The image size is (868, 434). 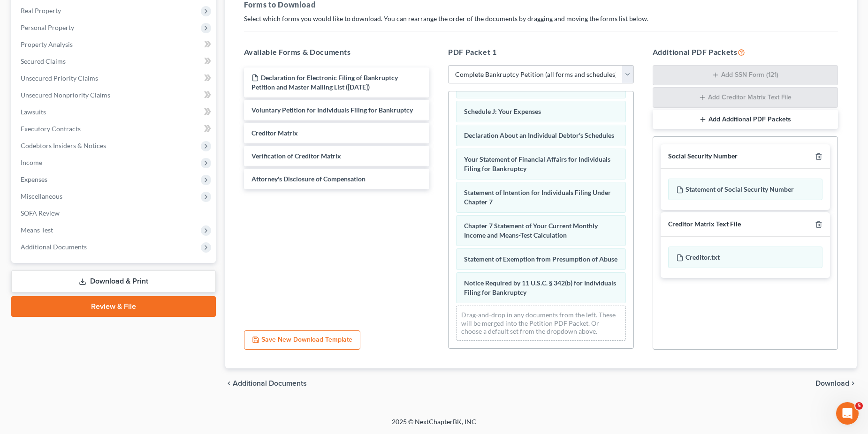 What do you see at coordinates (114, 306) in the screenshot?
I see `a: Review & File` at bounding box center [114, 306].